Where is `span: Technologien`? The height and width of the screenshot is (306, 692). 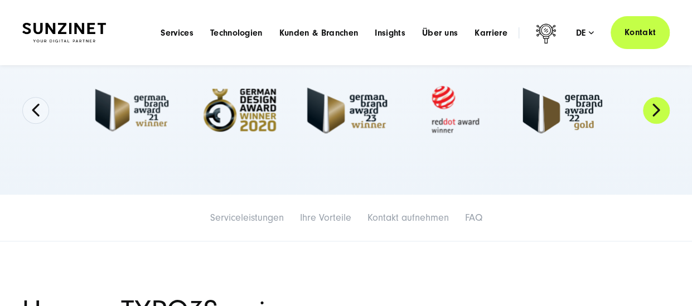
span: Technologien is located at coordinates (236, 33).